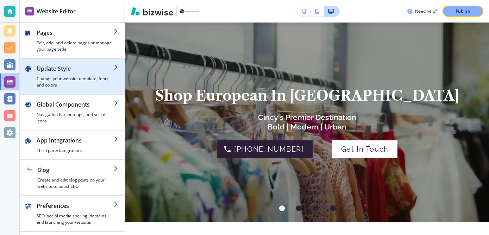 Image resolution: width=489 pixels, height=235 pixels. What do you see at coordinates (75, 219) in the screenshot?
I see `h4: SEO, social media sharing, domains, and launching your website.` at bounding box center [75, 219].